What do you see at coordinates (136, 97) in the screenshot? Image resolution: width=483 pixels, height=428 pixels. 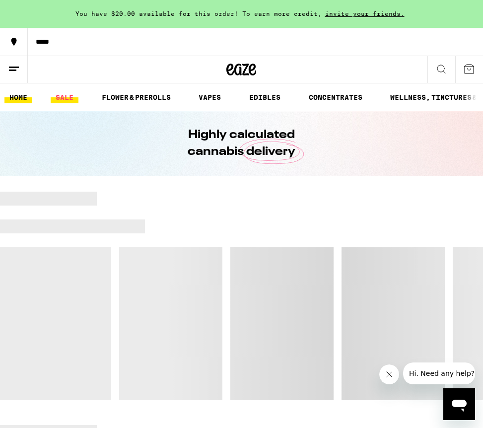 I see `a: FLOWER & PREROLLS` at bounding box center [136, 97].